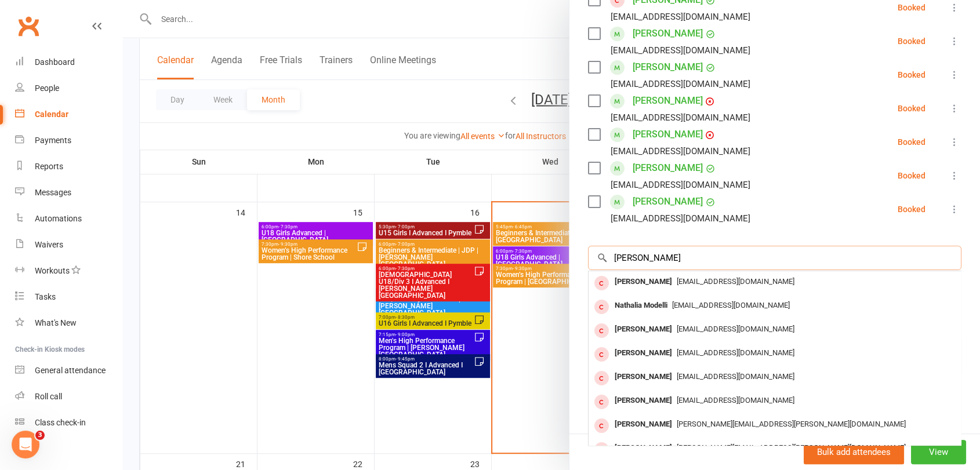 The height and width of the screenshot is (470, 980). What do you see at coordinates (48, 397) in the screenshot?
I see `div: Roll call` at bounding box center [48, 397].